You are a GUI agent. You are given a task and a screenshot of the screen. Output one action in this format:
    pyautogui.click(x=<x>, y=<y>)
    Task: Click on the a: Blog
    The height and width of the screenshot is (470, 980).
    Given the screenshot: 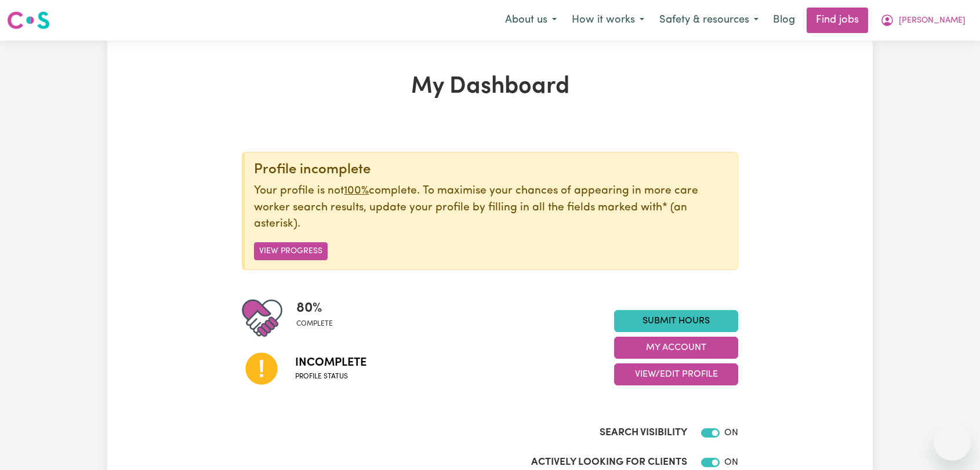 What is the action you would take?
    pyautogui.click(x=784, y=20)
    